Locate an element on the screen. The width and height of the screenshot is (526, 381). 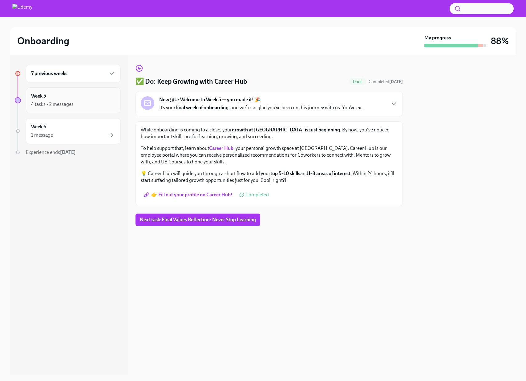
span: 👉 Fill out your profile on Career Hub! is located at coordinates (189, 195).